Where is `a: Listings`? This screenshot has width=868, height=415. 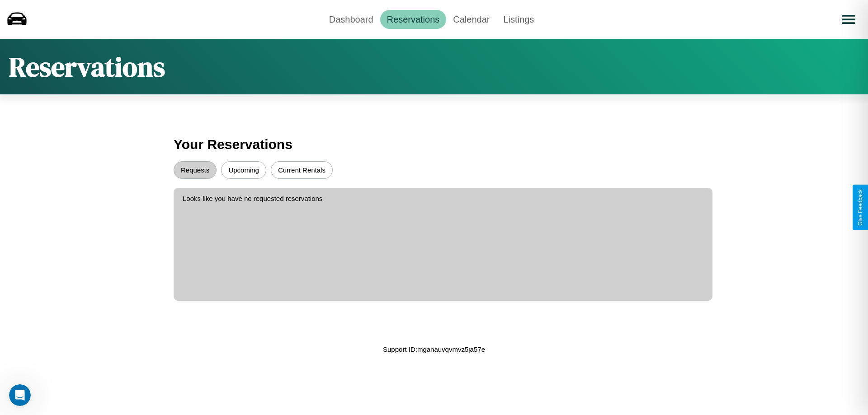
a: Listings is located at coordinates (519, 19).